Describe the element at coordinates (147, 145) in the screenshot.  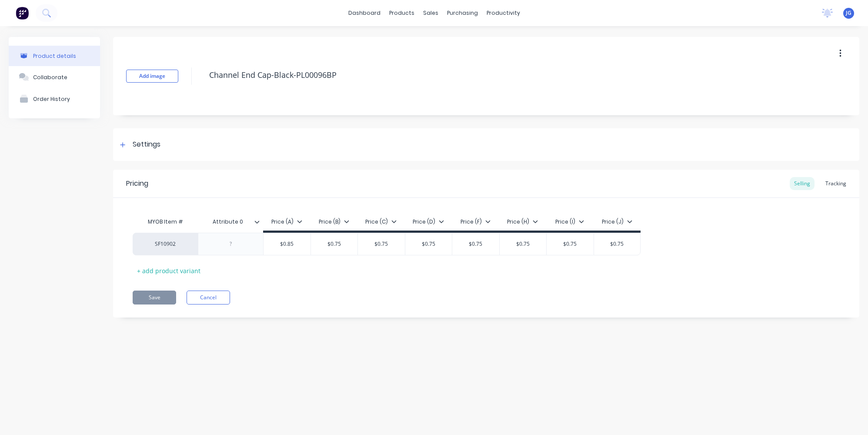
I see `div: Settings` at that location.